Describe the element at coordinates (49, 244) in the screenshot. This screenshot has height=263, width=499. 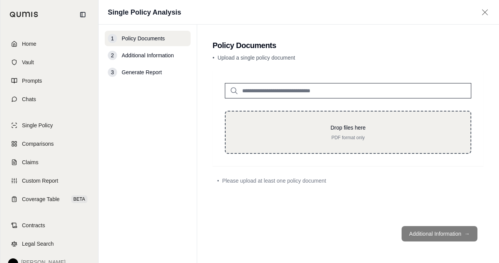
I see `a: Legal Search` at that location.